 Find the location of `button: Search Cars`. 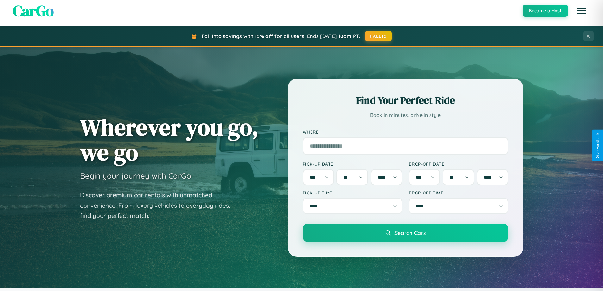

button: Search Cars is located at coordinates (406, 233).